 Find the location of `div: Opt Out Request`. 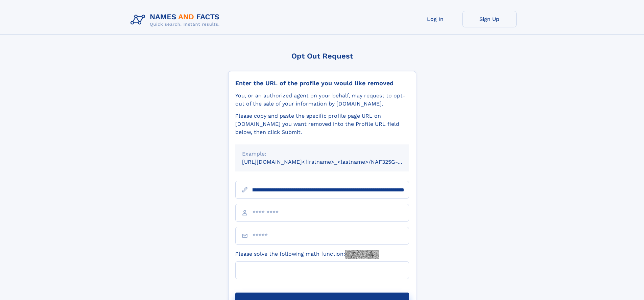

div: Opt Out Request is located at coordinates (322, 56).